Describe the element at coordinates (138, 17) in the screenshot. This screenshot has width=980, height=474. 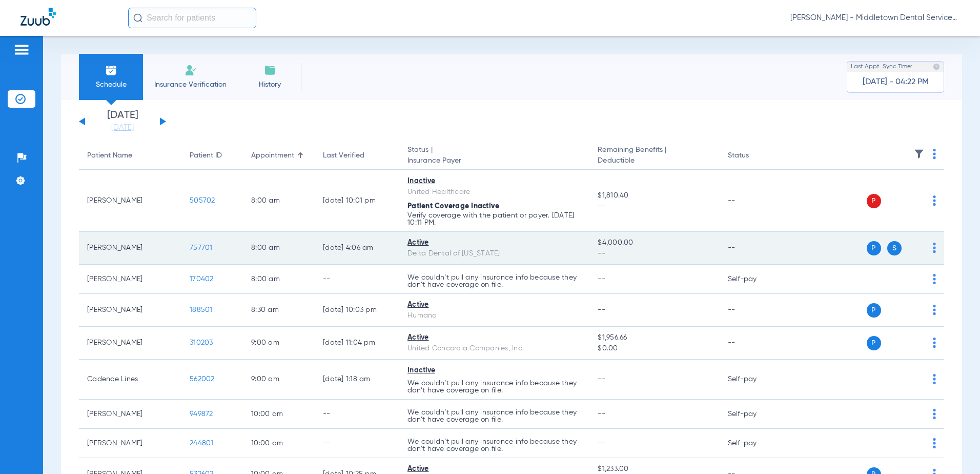
I see `img: Search Icon` at that location.